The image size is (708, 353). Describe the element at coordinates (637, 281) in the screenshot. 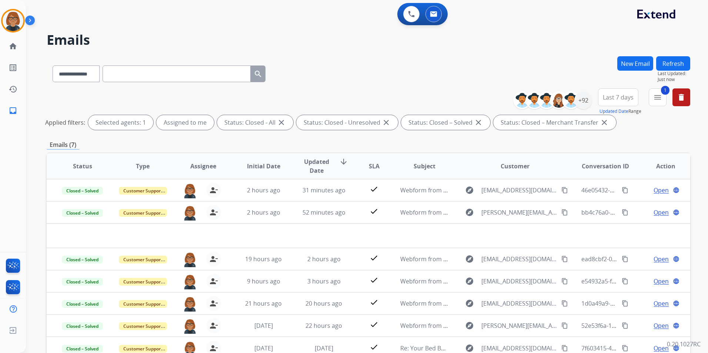

I see `span: e54932a5-fa34-4f0e-8706-d6201e4e59a0` at that location.